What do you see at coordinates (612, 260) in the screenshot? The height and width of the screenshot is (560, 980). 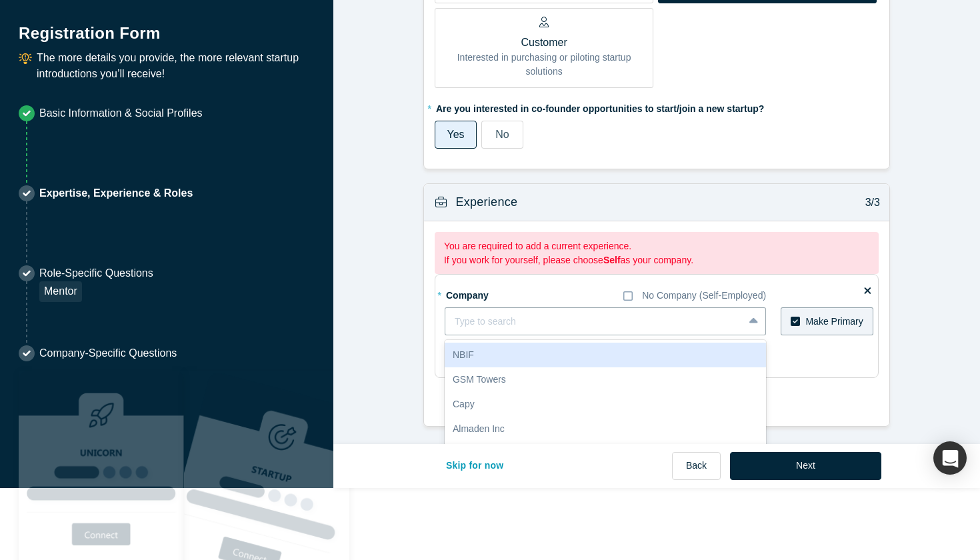 I see `strong: Self` at bounding box center [612, 260].